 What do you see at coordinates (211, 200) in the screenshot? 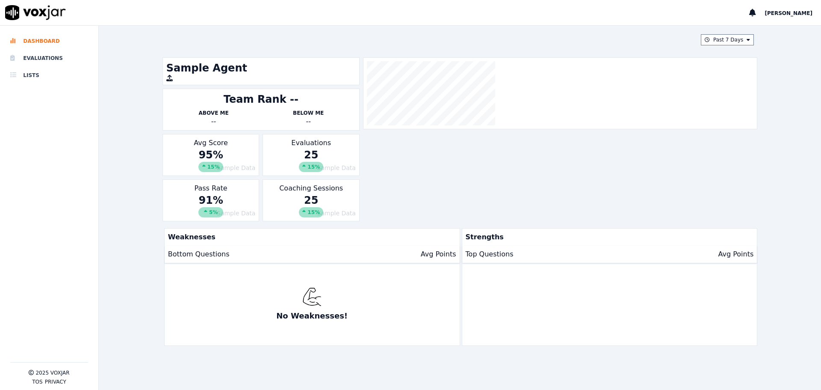
I see `div: Pass Rate` at bounding box center [211, 200].